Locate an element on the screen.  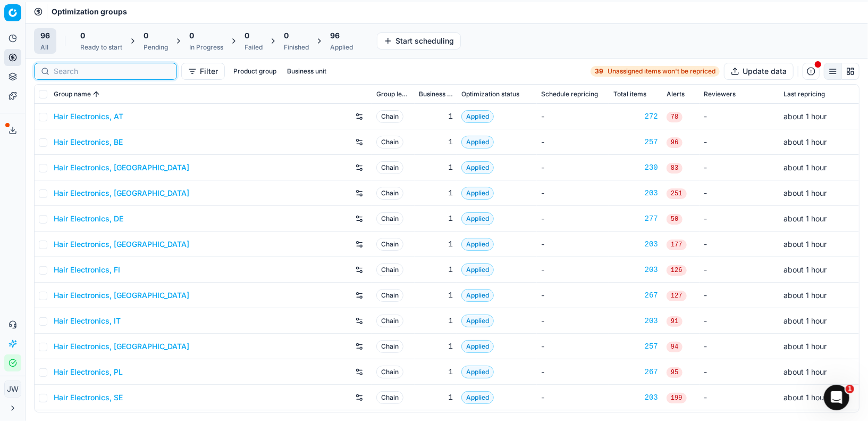
span: Last repricing is located at coordinates (805, 94).